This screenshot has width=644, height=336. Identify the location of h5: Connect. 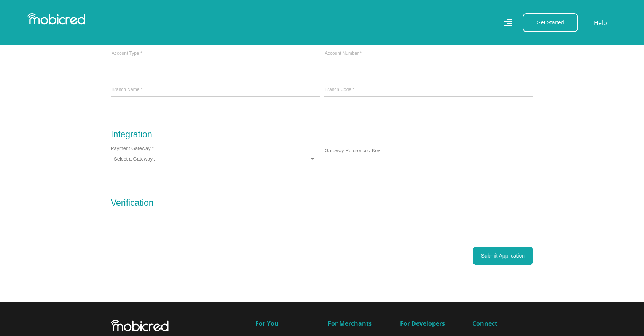
(503, 324).